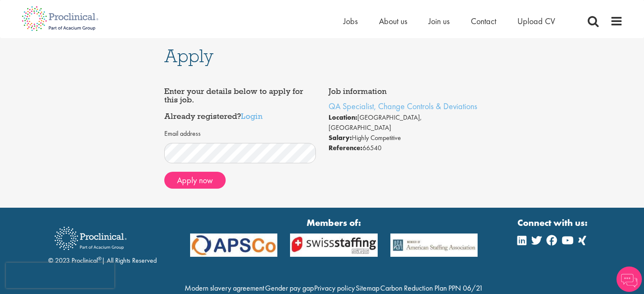  I want to click on strong: Members of:, so click(334, 222).